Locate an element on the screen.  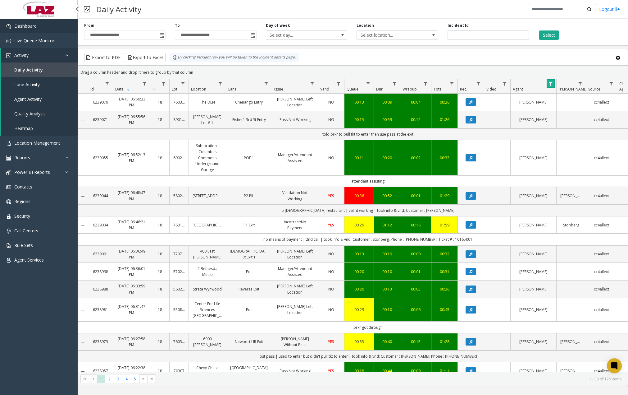
a: 01:28 is located at coordinates (445, 341).